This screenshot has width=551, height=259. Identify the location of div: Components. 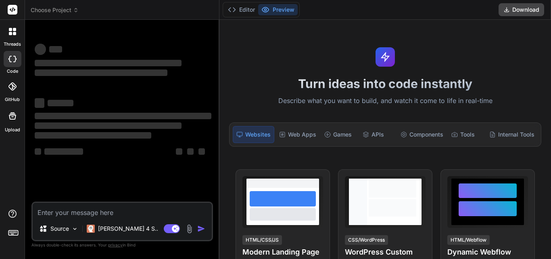
(422, 134).